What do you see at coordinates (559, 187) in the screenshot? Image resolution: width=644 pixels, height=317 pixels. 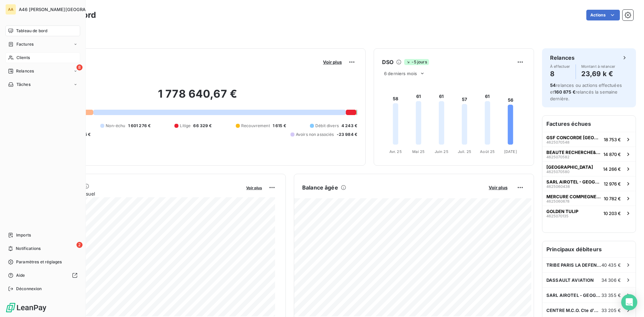 I see `span: 4625060438` at bounding box center [559, 187].